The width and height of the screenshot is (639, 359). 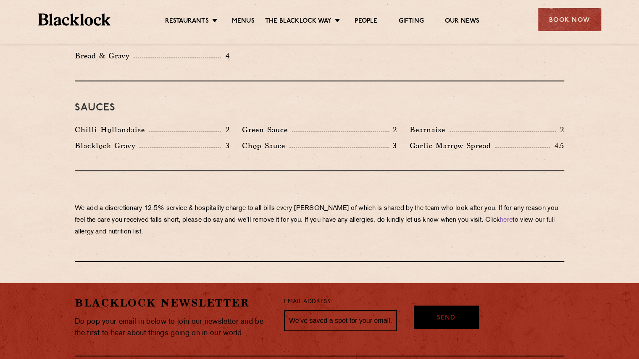 What do you see at coordinates (429, 130) in the screenshot?
I see `p: Bearnaise` at bounding box center [429, 130].